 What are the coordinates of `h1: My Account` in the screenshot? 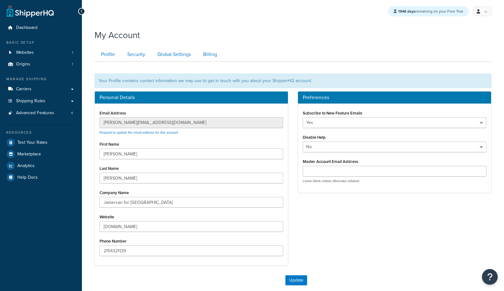 It's located at (117, 35).